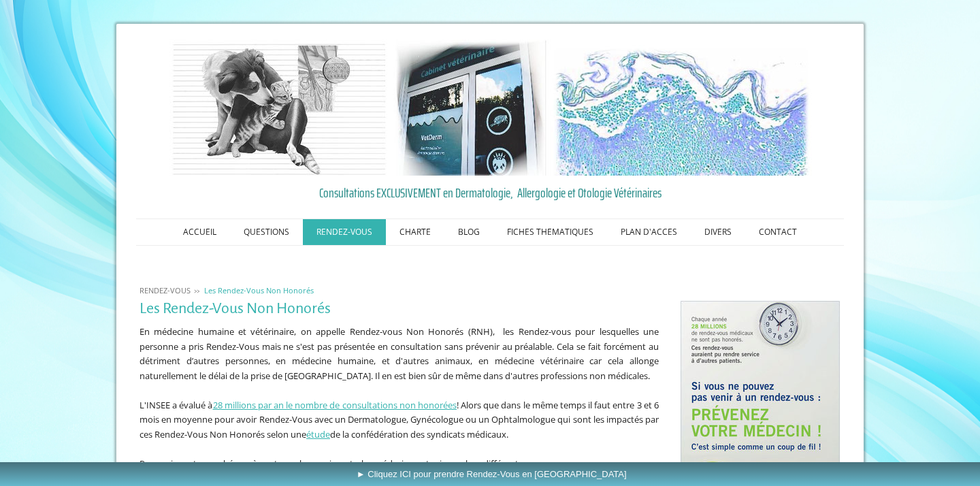 The height and width of the screenshot is (486, 980). What do you see at coordinates (258, 290) in the screenshot?
I see `span: Les Rendez-Vous Non Honorés` at bounding box center [258, 290].